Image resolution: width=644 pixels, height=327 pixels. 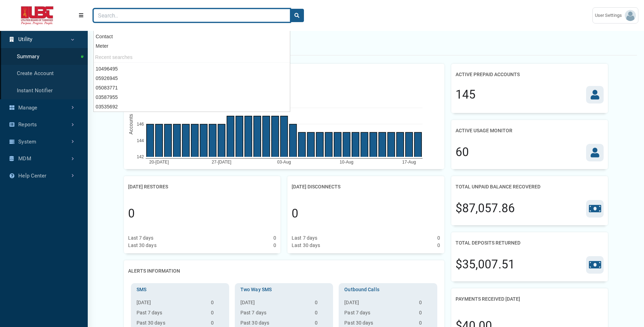 I want to click on div: 10496495, so click(x=192, y=69).